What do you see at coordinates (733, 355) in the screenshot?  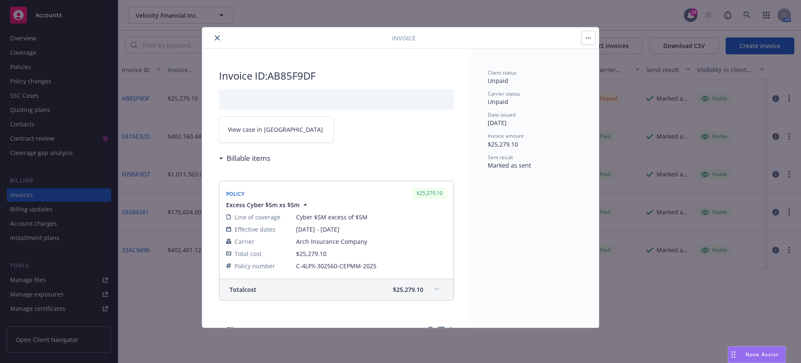 I see `div: Drag to move` at bounding box center [733, 355].